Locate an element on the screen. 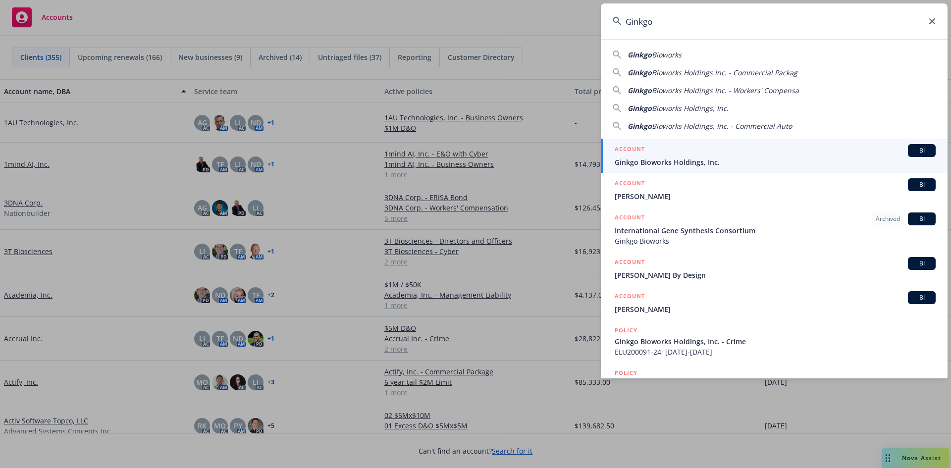 This screenshot has width=951, height=468. span: Bioworks Holdings, Inc. - Commercial Auto is located at coordinates (722, 126).